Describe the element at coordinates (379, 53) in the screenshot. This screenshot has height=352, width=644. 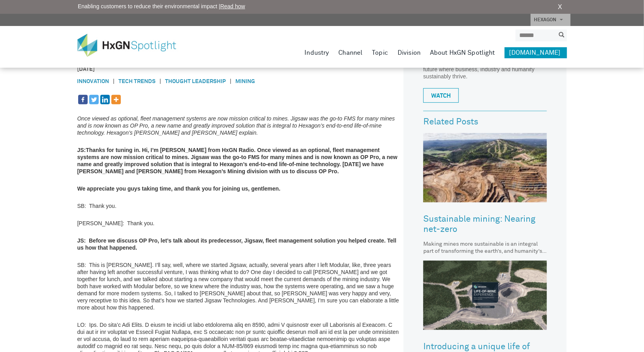
I see `a: Topic` at that location.